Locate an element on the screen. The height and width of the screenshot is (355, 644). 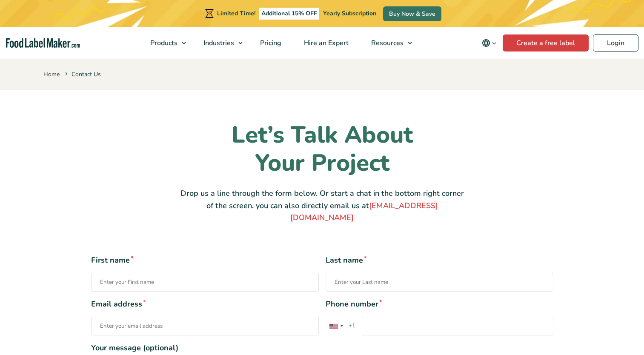
span: Contact Us is located at coordinates (82, 74).